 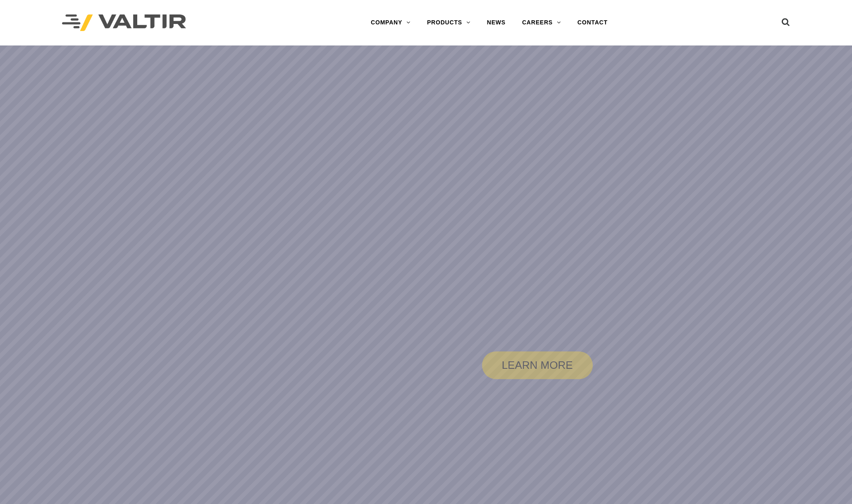 What do you see at coordinates (496, 23) in the screenshot?
I see `a: NEWS` at bounding box center [496, 23].